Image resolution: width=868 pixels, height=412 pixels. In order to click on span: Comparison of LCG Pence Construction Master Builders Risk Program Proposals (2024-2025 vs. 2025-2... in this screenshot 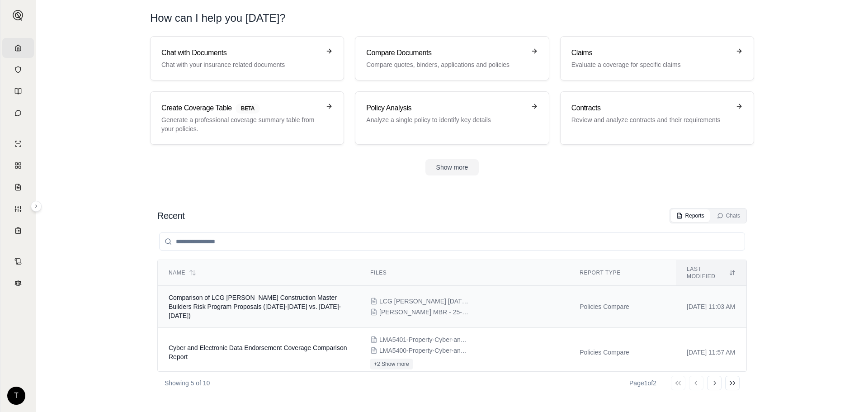, I will do `click(255, 307)`.